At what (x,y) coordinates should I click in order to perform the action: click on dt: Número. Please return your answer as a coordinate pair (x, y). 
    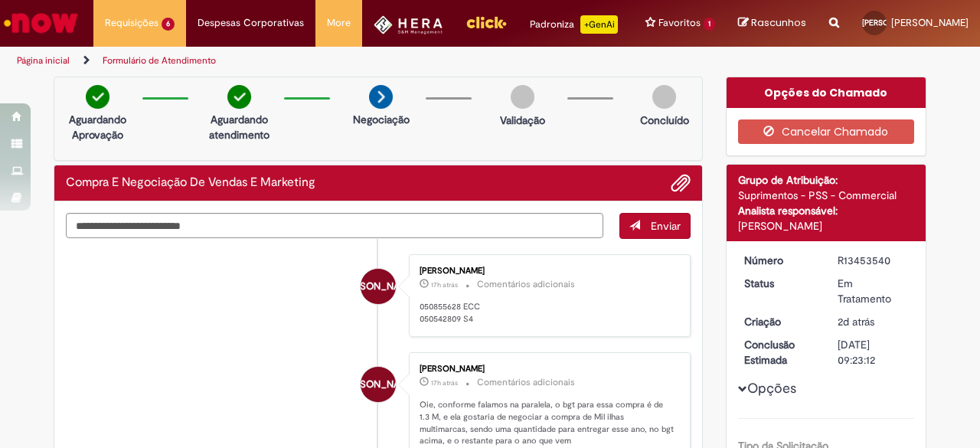
    Looking at the image, I should click on (779, 261).